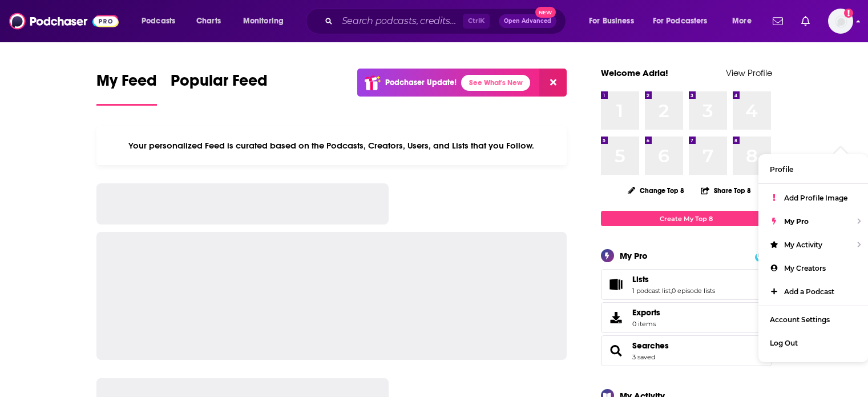  What do you see at coordinates (127, 84) in the screenshot?
I see `span: My Feed` at bounding box center [127, 84].